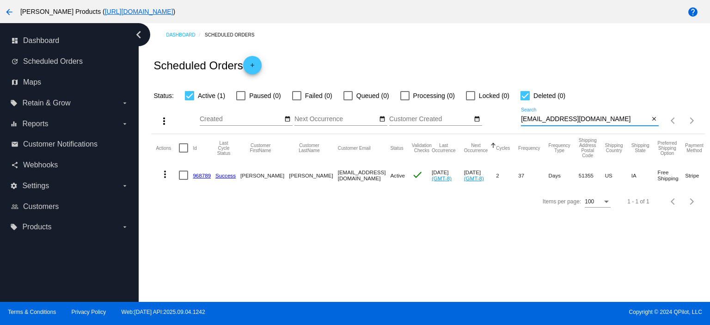 This screenshot has height=325, width=710. Describe the element at coordinates (533, 175) in the screenshot. I see `mat-cell: 37` at that location.